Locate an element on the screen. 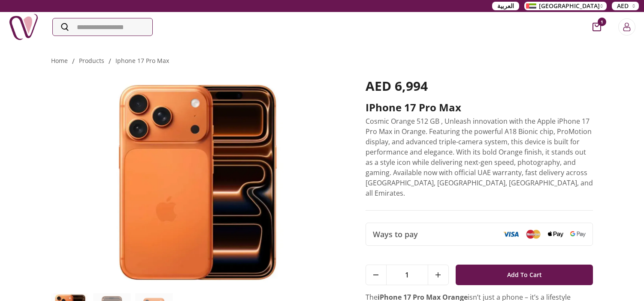 The width and height of the screenshot is (644, 301). a: Home is located at coordinates (59, 61).